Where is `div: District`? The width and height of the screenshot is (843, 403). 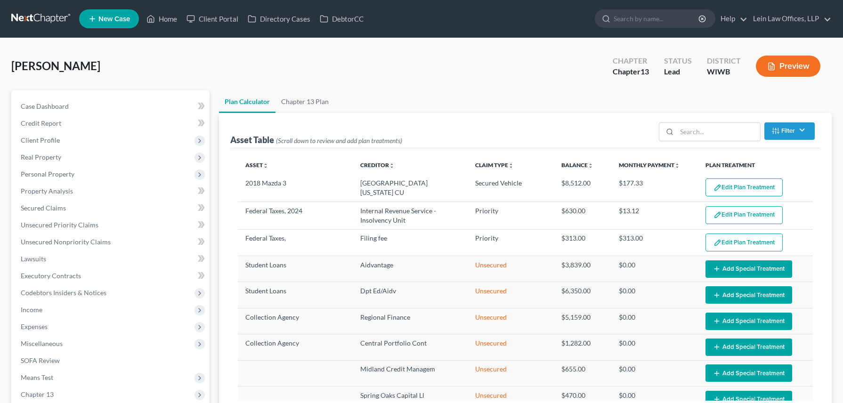 div: District is located at coordinates (723, 61).